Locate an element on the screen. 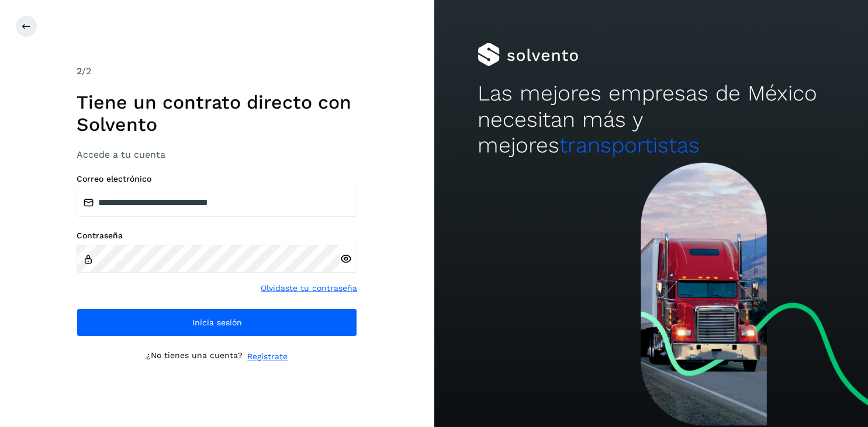  span: transportistas is located at coordinates (630, 145).